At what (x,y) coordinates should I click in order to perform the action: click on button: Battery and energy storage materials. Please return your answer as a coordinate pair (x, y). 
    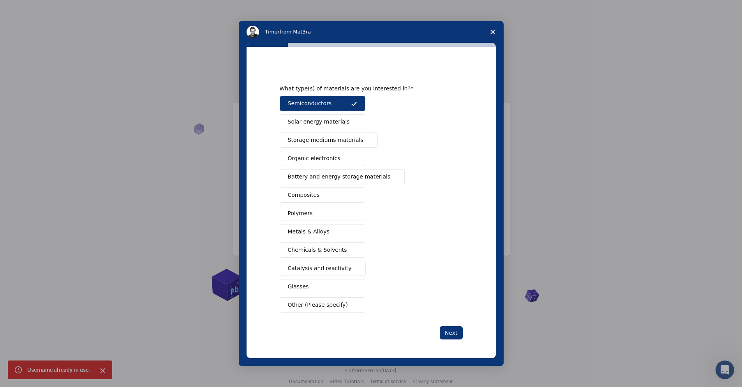
    Looking at the image, I should click on (342, 176).